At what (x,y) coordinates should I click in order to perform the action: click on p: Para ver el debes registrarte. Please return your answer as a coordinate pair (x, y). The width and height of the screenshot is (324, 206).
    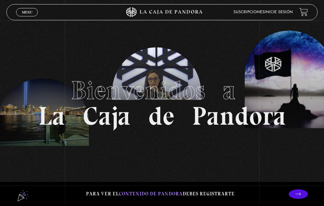
    Looking at the image, I should click on (160, 193).